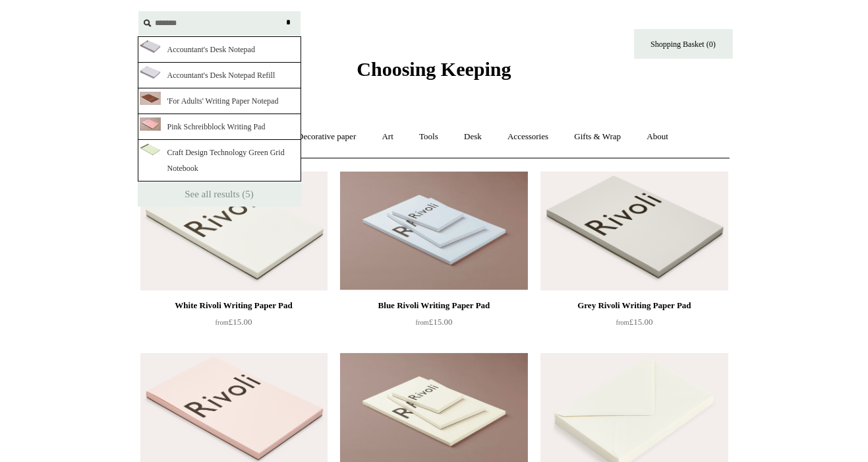 The height and width of the screenshot is (462, 868). What do you see at coordinates (219, 50) in the screenshot?
I see `a: Accountant's Desk Notepad` at bounding box center [219, 50].